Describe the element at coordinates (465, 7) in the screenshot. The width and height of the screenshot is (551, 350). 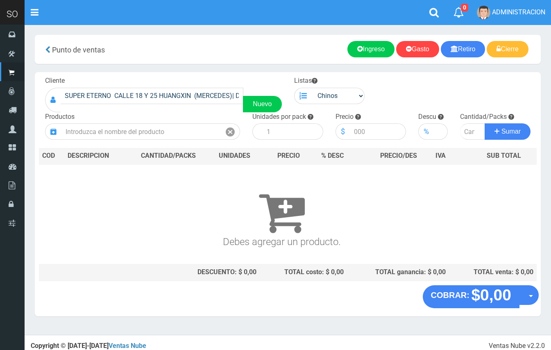
I see `span: 0` at that location.